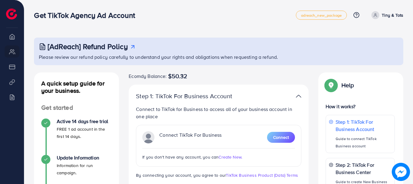 The width and height of the screenshot is (413, 184). What do you see at coordinates (348, 85) in the screenshot?
I see `p: Help` at bounding box center [348, 85].